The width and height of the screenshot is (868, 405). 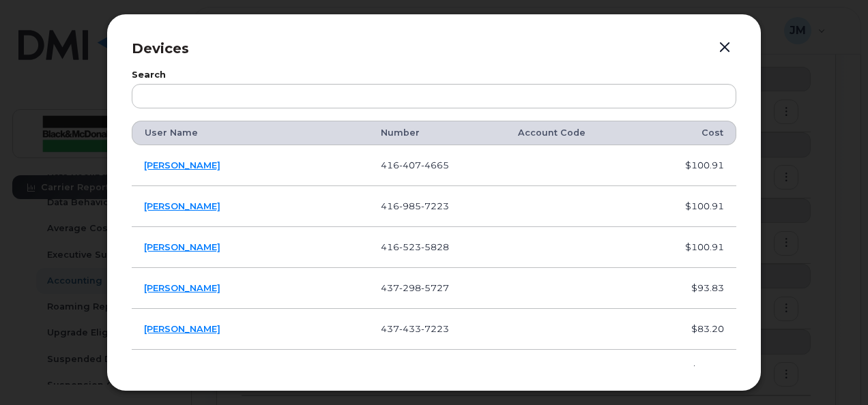 What do you see at coordinates (410, 288) in the screenshot?
I see `span: 298` at bounding box center [410, 288].